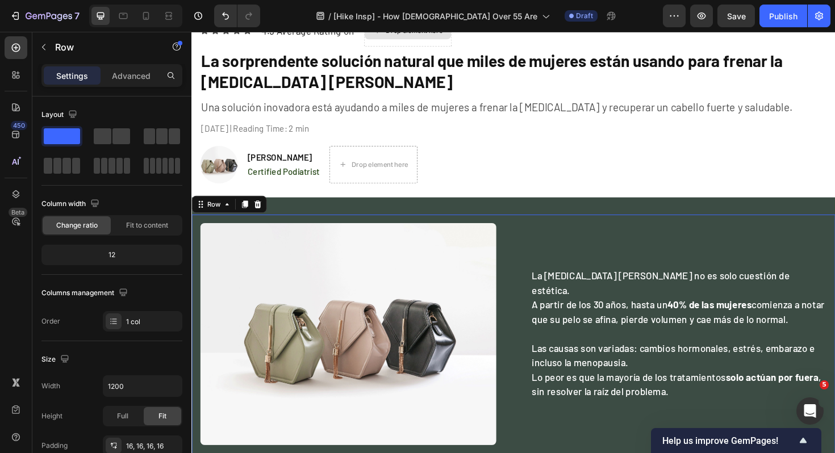  Describe the element at coordinates (86, 293) in the screenshot. I see `div: Columns management` at that location.